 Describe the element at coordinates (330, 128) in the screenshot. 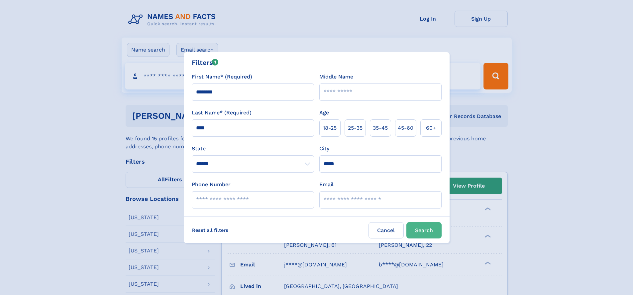

I see `span: 18‑25` at that location.